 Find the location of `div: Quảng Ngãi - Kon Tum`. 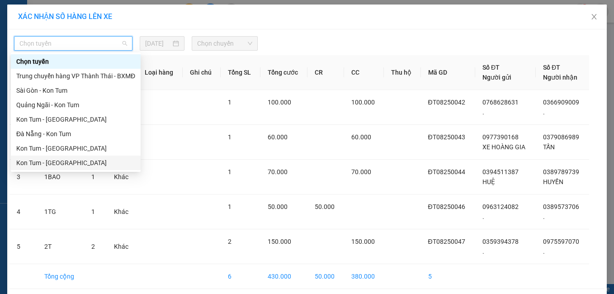

div: Quảng Ngãi - Kon Tum is located at coordinates (76, 105).